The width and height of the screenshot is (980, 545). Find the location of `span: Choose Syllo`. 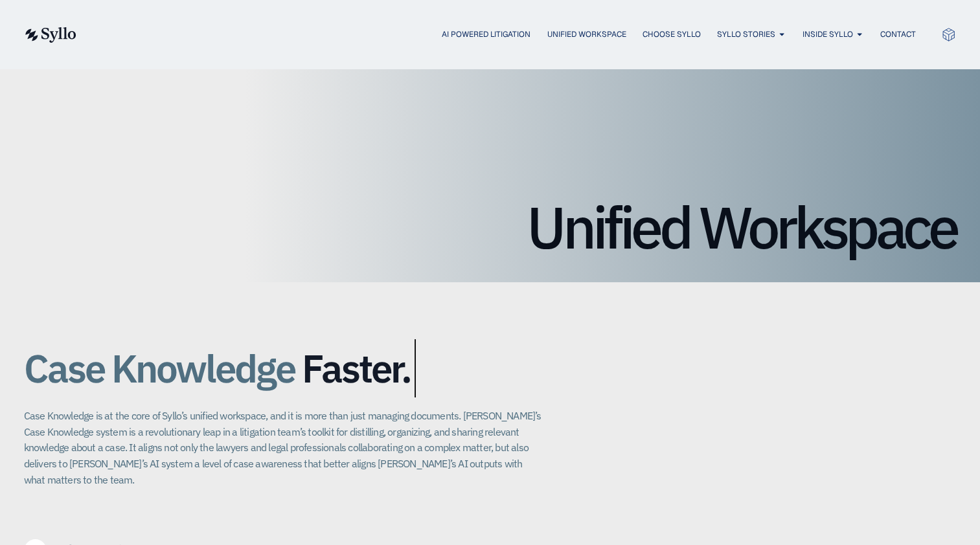

span: Choose Syllo is located at coordinates (671, 34).